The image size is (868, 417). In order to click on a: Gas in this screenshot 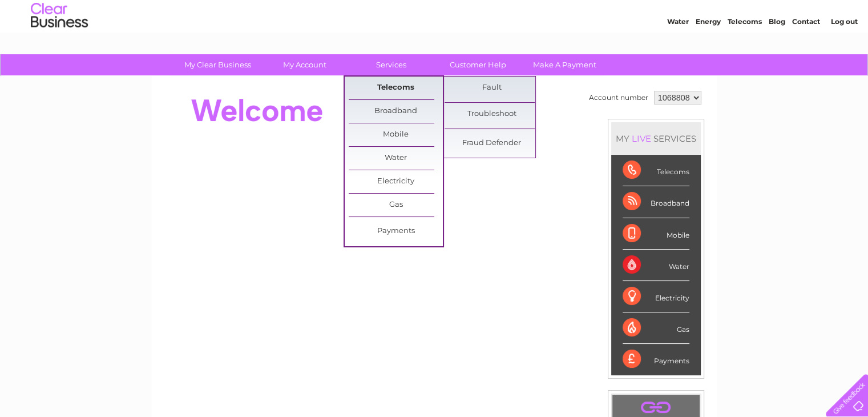, I will do `click(396, 205)`.